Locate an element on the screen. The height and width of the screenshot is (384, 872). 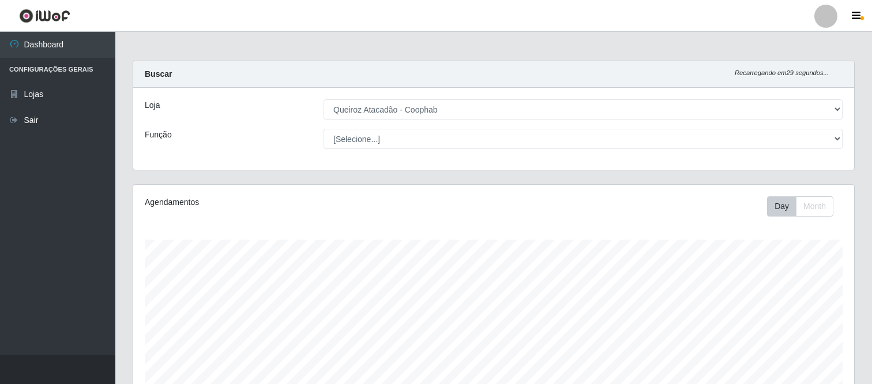
label: Loja is located at coordinates (152, 105).